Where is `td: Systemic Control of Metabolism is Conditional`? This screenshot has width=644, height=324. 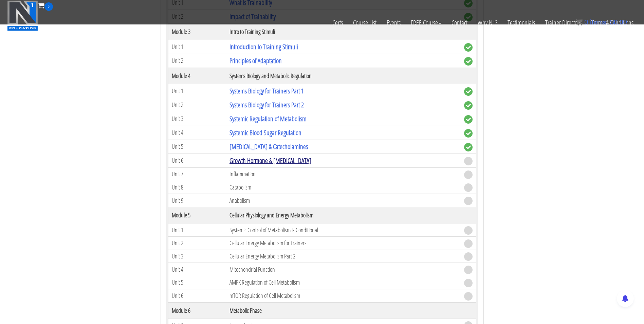
td: Systemic Control of Metabolism is Conditional is located at coordinates (343, 230).